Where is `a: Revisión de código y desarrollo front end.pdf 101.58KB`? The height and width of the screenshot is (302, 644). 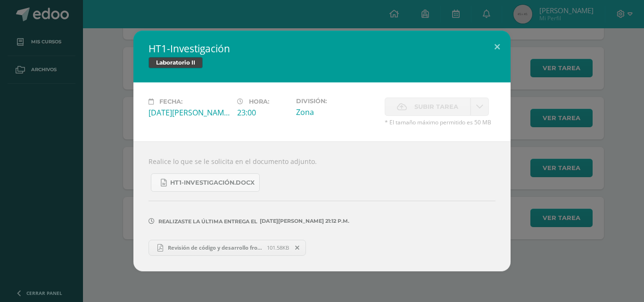 a: Revisión de código y desarrollo front end.pdf 101.58KB is located at coordinates (227, 248).